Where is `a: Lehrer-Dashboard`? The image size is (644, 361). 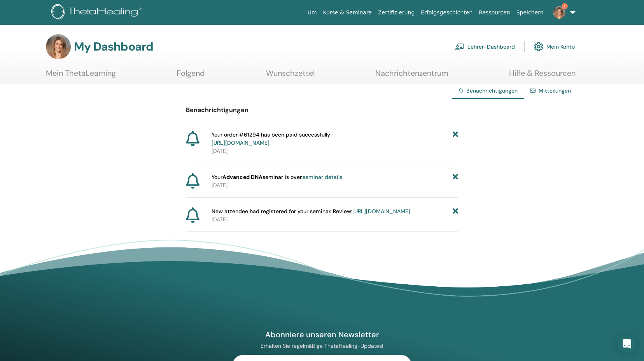
a: Lehrer-Dashboard is located at coordinates (485, 47).